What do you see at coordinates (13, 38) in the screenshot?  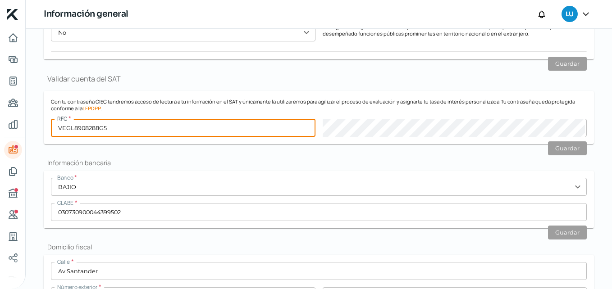 I see `a: Inicio` at bounding box center [13, 38].